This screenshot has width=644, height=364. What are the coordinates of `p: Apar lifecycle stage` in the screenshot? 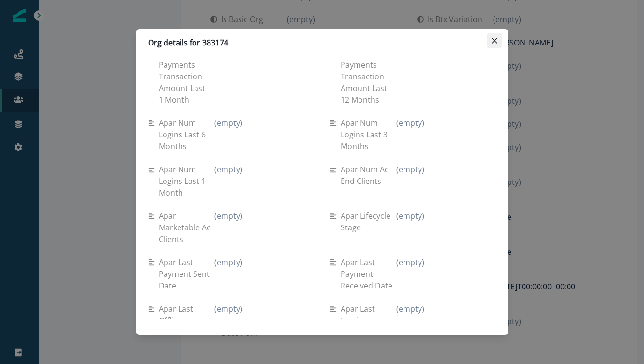 It's located at (369, 222).